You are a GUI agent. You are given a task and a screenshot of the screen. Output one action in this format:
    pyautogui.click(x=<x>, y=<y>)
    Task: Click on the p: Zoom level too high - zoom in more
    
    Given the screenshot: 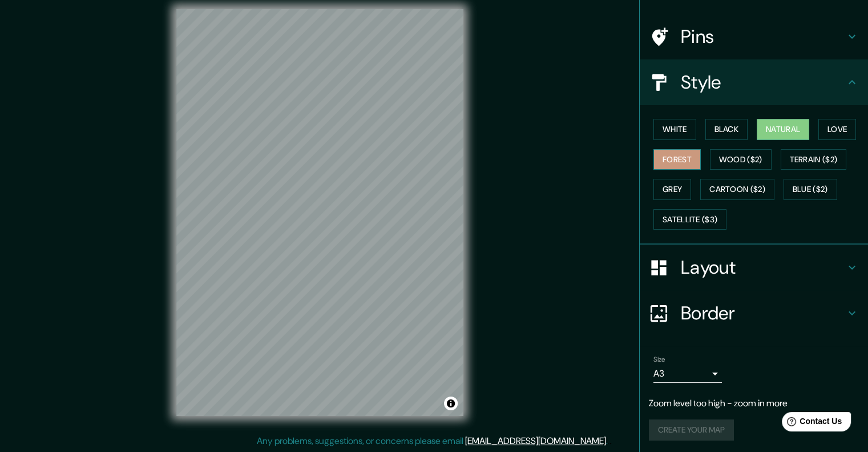 What is the action you would take?
    pyautogui.click(x=754, y=404)
    